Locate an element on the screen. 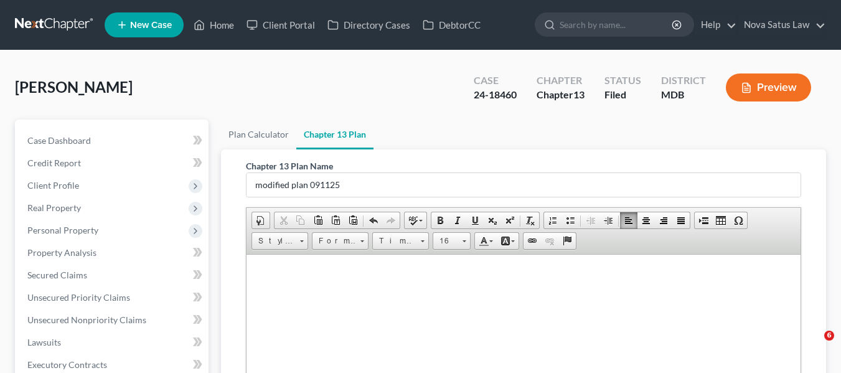 The width and height of the screenshot is (841, 373). a: Document Properties is located at coordinates (261, 220).